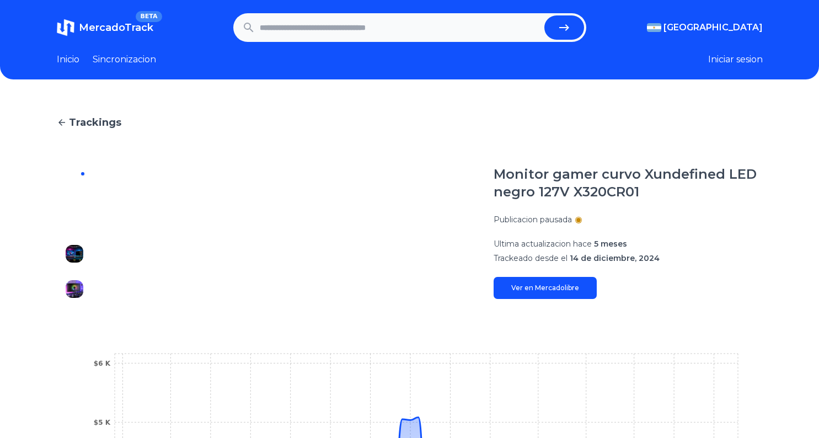 The image size is (819, 438). Describe the element at coordinates (735, 60) in the screenshot. I see `button: Iniciar sesion` at that location.